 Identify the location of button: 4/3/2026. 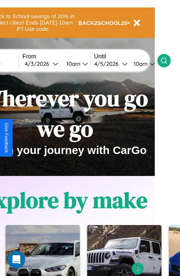
(42, 63).